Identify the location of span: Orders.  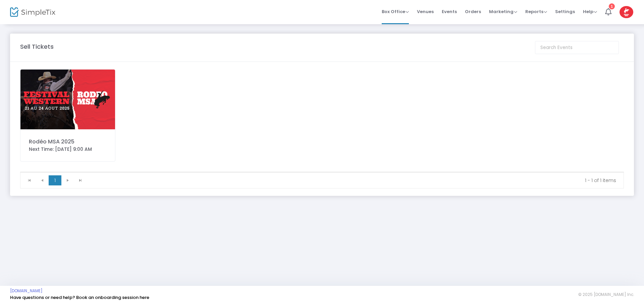
(473, 12).